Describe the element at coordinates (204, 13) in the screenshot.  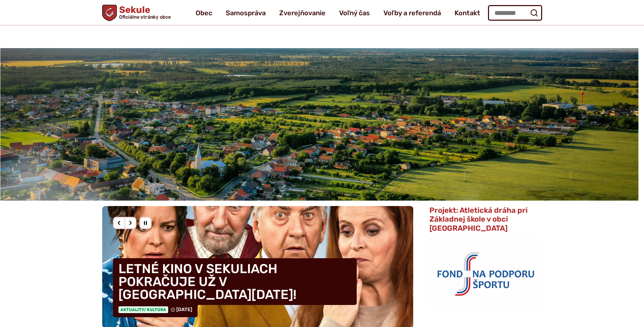
I see `a: Obec` at that location.